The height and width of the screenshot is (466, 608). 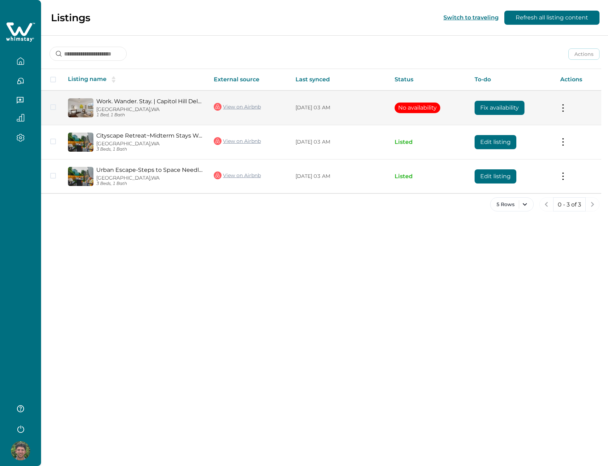 What do you see at coordinates (81, 142) in the screenshot?
I see `img: propertyImage_Cityscape Retreat~Midterm Stays Welcomed` at bounding box center [81, 142].